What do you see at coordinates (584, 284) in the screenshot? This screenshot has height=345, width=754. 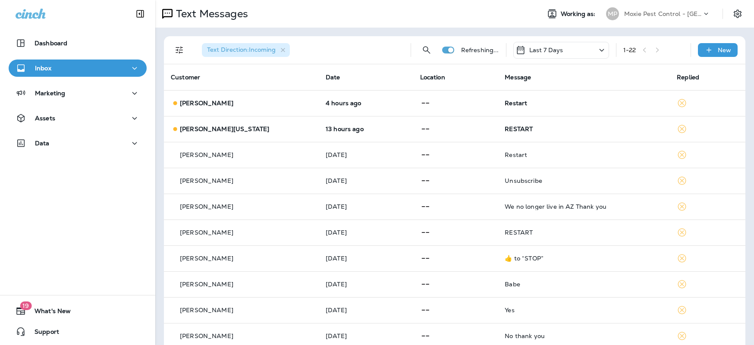 I see `div: Babe` at bounding box center [584, 284].